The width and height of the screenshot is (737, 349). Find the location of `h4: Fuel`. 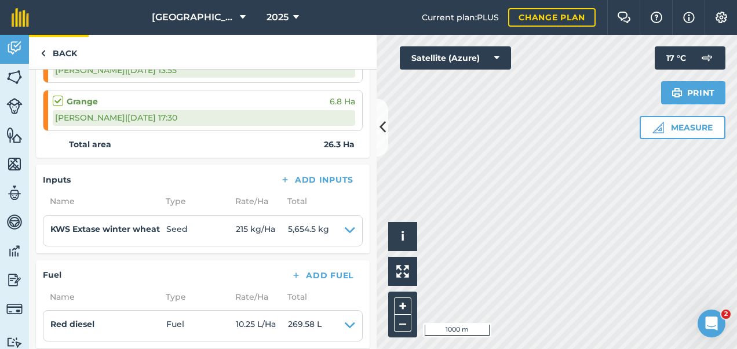

h4: Fuel is located at coordinates (52, 275).